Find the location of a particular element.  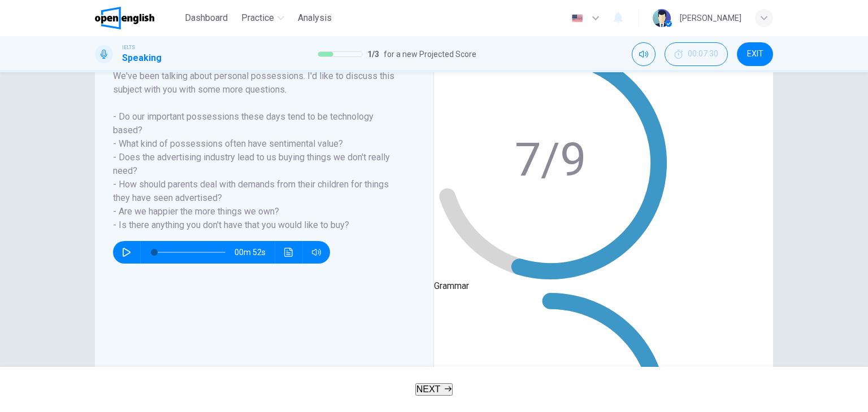

span: Grammar is located at coordinates (451, 286).